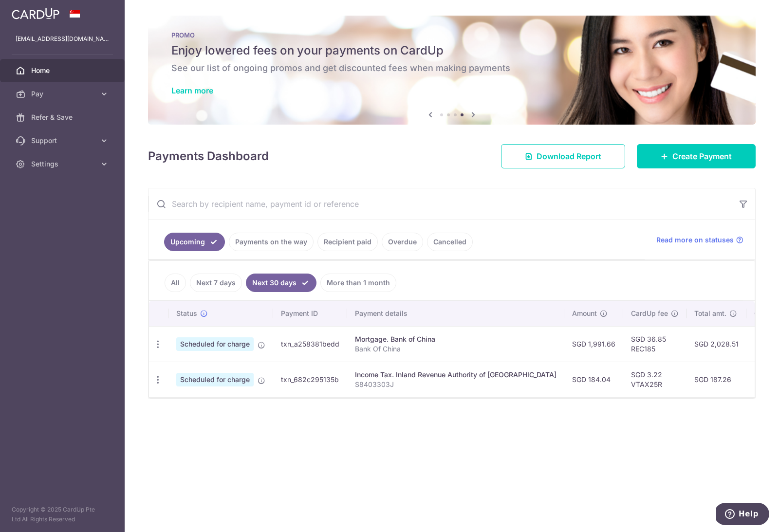  What do you see at coordinates (310, 344) in the screenshot?
I see `td: txn_a258381bedd` at bounding box center [310, 344].